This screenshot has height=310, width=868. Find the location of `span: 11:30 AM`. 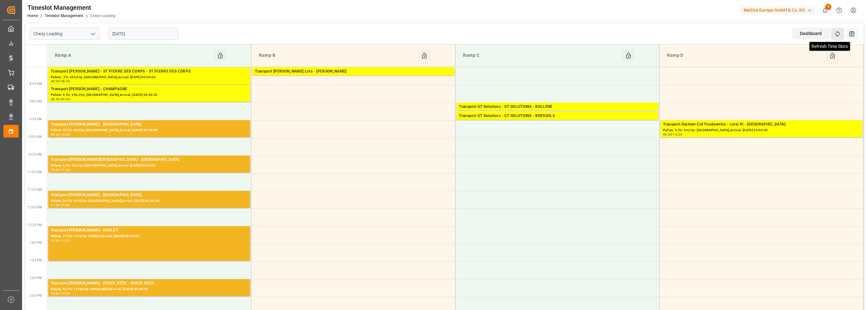

span: 11:30 AM is located at coordinates (35, 189).